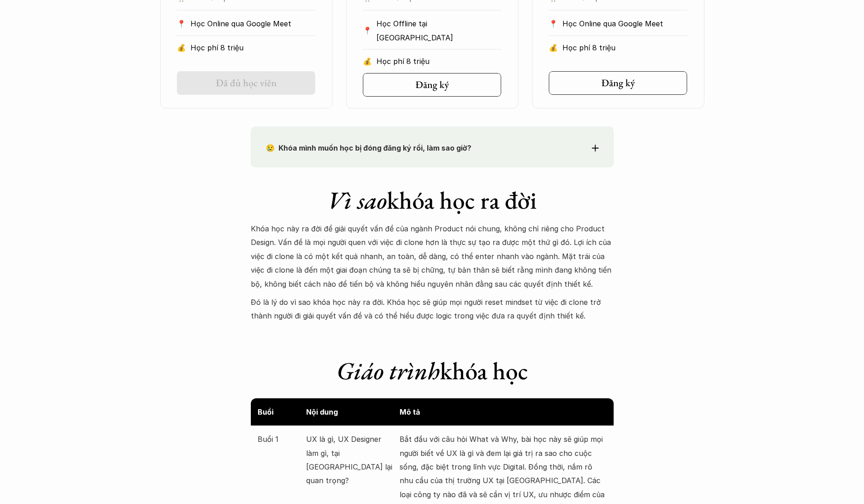 The image size is (864, 504). Describe the element at coordinates (432, 309) in the screenshot. I see `p: Đó là lý do vì sao khóa học này ra đời. Khóa học sẽ giúp mọi người reset mindset từ việc đi clone...` at that location.